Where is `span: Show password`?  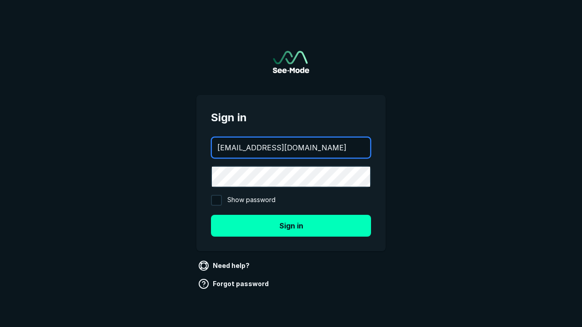 span: Show password is located at coordinates (251, 200).